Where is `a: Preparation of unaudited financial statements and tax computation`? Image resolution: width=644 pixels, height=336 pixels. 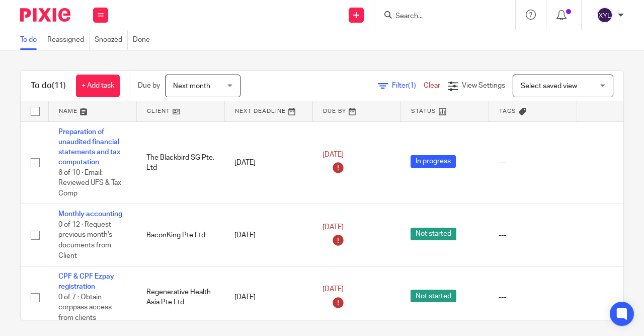
a: Preparation of unaudited financial statements and tax computation is located at coordinates (89, 147).